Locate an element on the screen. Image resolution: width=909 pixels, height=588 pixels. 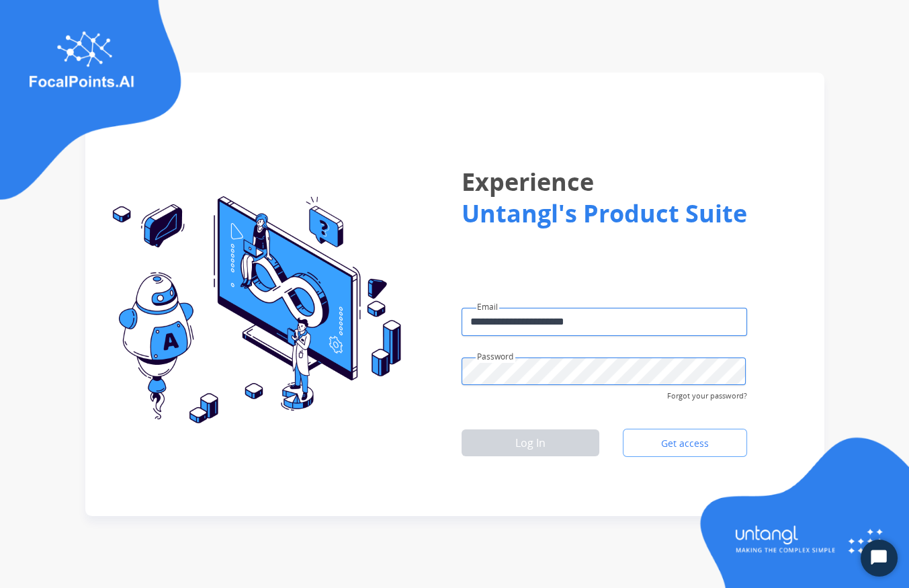
span: Forgot your password? is located at coordinates (706, 393).